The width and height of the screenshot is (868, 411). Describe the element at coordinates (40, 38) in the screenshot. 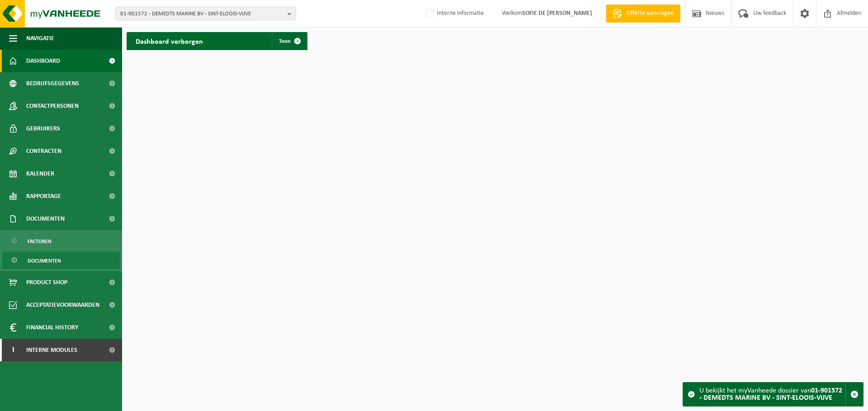

I see `span: Navigatie` at that location.